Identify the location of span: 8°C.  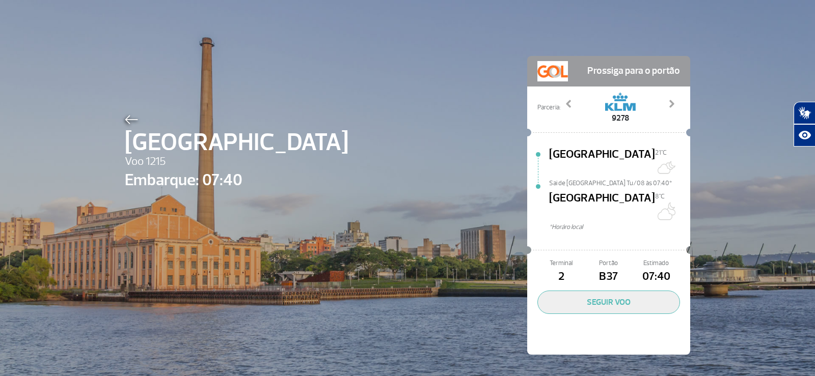
(660, 197).